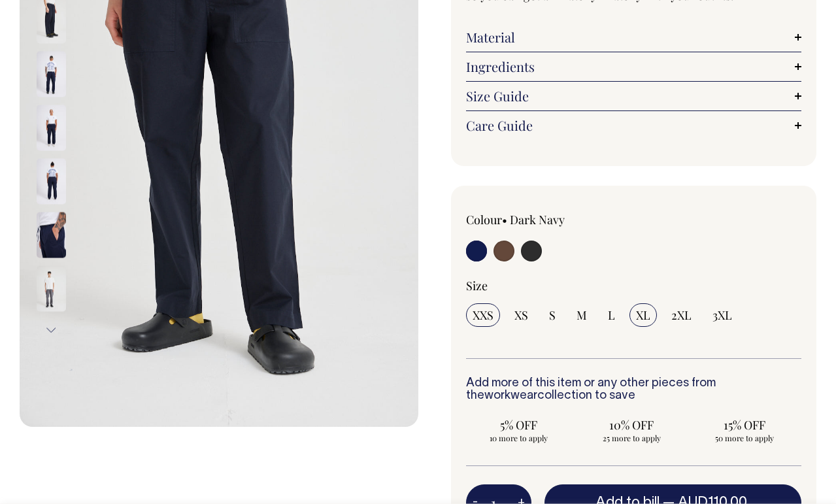 This screenshot has height=504, width=836. I want to click on span: 25 more to apply, so click(632, 437).